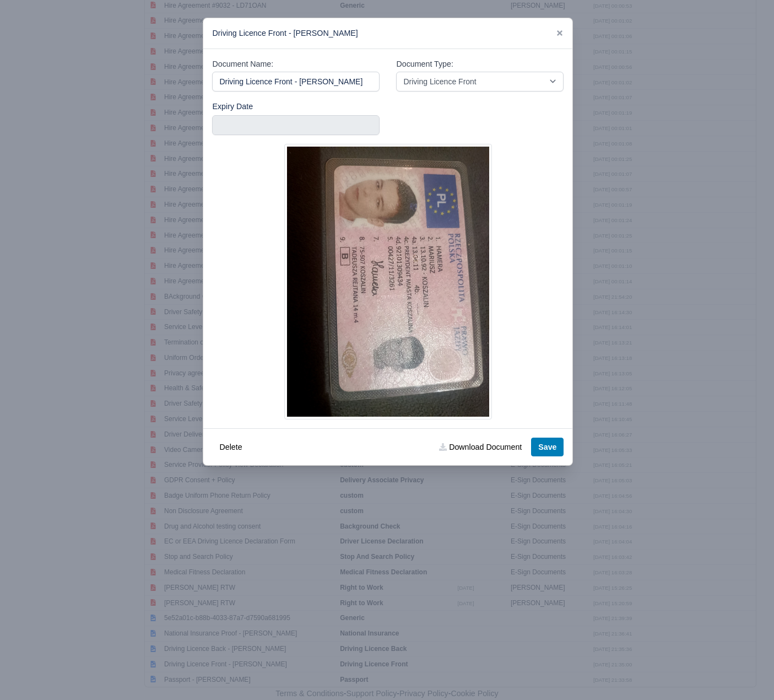  What do you see at coordinates (230, 447) in the screenshot?
I see `button: Delete` at bounding box center [230, 447].